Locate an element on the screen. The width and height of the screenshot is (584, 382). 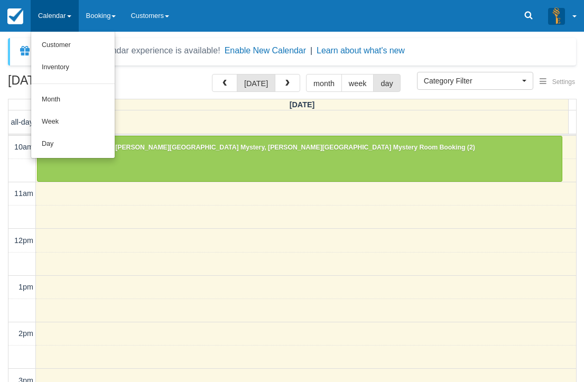
button: Category Filter is located at coordinates (475, 81).